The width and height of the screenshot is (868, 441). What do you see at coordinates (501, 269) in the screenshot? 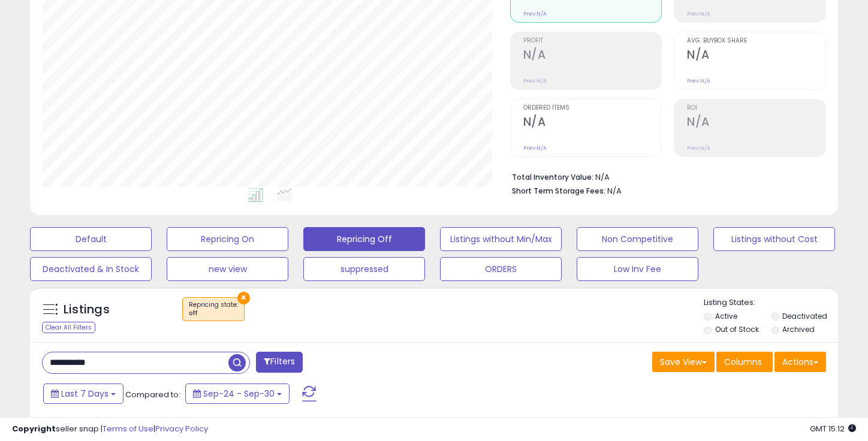
I see `button: ORDERS` at bounding box center [501, 269].